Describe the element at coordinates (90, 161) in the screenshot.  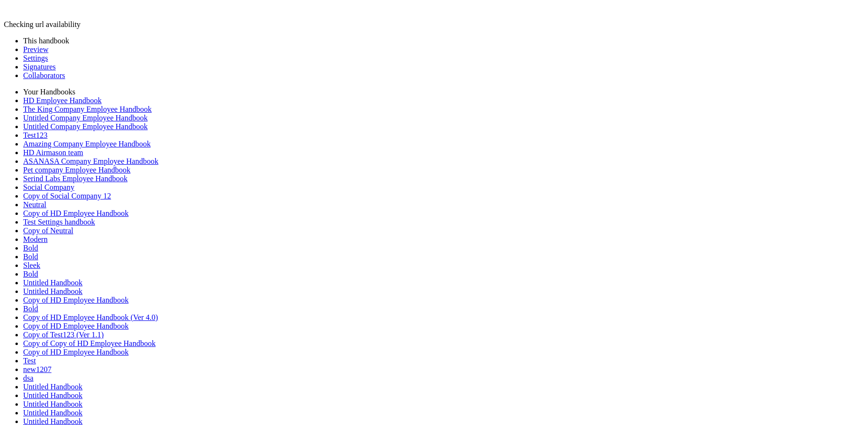
I see `a: ASANASA Company Employee Handbook` at that location.